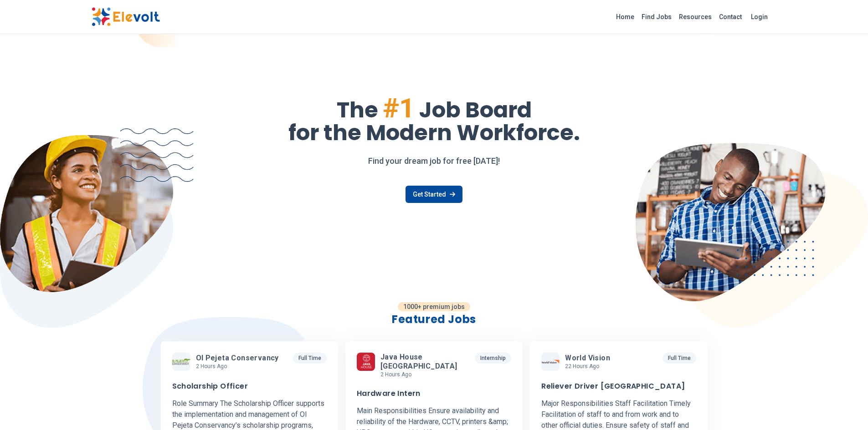  Describe the element at coordinates (695, 17) in the screenshot. I see `a: Resources` at that location.